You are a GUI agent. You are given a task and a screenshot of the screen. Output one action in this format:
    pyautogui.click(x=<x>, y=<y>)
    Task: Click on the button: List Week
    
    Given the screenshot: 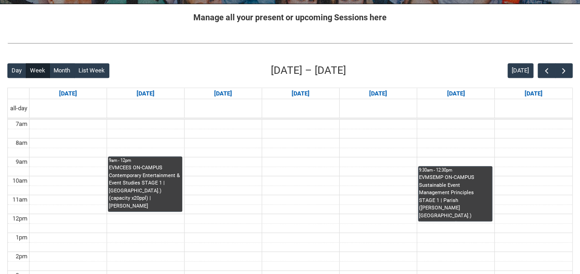 What is the action you would take?
    pyautogui.click(x=92, y=71)
    